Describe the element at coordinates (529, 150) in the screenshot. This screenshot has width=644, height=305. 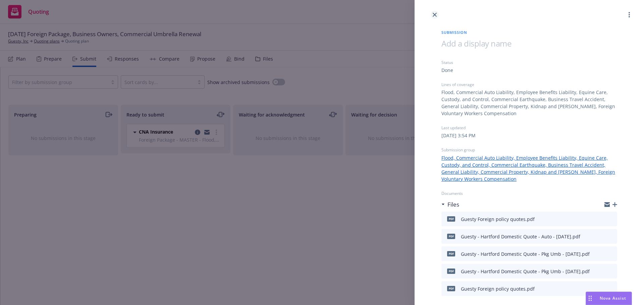
I see `div: Submission group` at that location.